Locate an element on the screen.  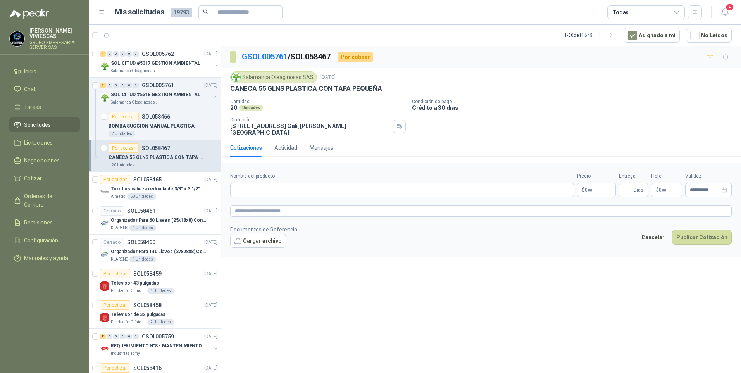
a: Licitaciones is located at coordinates (45, 143).